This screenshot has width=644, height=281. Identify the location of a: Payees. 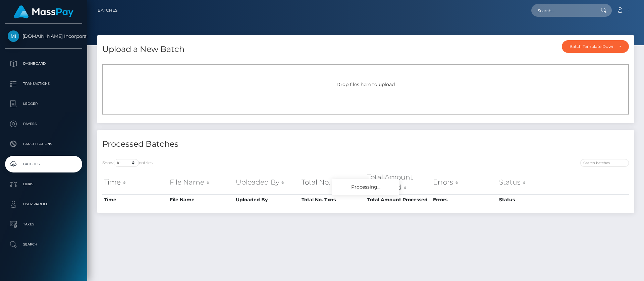
(43, 124).